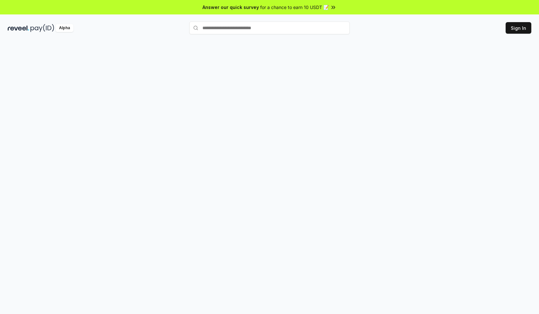 The image size is (539, 314). Describe the element at coordinates (42, 28) in the screenshot. I see `img: pay_id` at that location.